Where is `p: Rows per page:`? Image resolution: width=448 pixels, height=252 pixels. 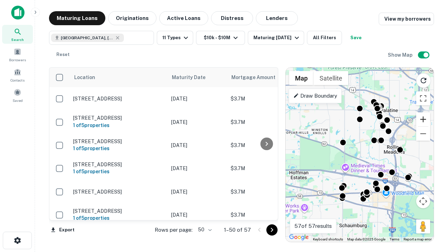 p: Rows per page: is located at coordinates (174, 230).